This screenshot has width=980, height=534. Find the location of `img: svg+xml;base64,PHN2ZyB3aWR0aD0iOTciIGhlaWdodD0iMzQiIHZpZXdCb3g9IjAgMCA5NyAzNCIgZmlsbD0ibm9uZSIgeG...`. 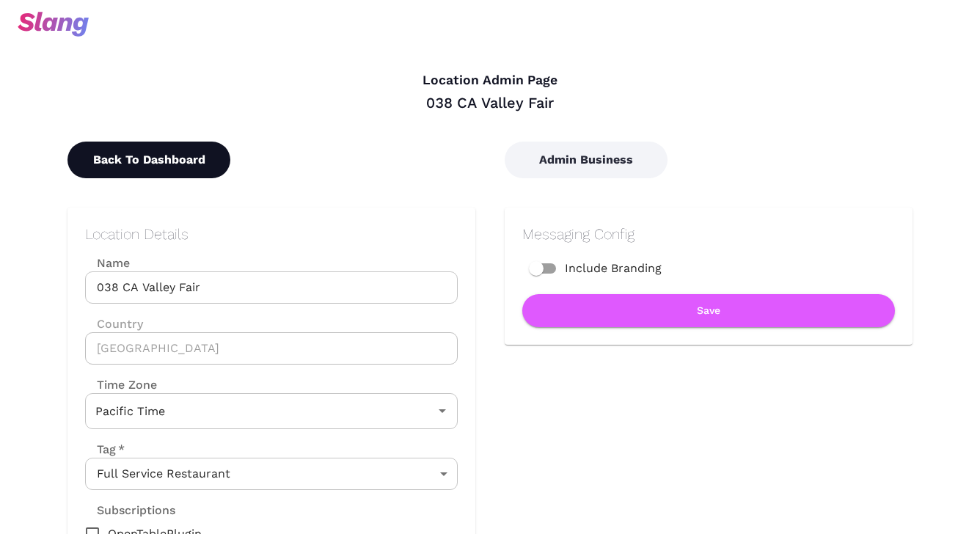

img: svg+xml;base64,PHN2ZyB3aWR0aD0iOTciIGhlaWdodD0iMzQiIHZpZXdCb3g9IjAgMCA5NyAzNCIgZmlsbD0ibm9uZSIgeG... is located at coordinates (52, 24).